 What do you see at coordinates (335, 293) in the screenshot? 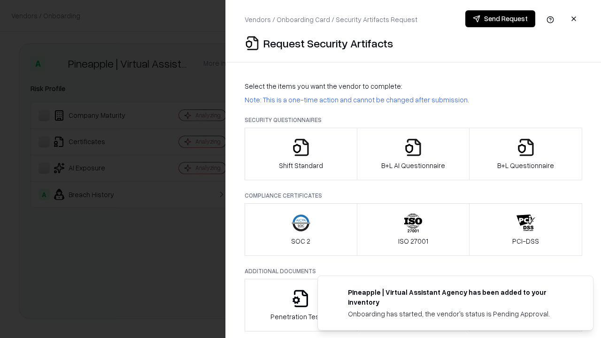
I see `img: trypineapple.com` at bounding box center [335, 293].